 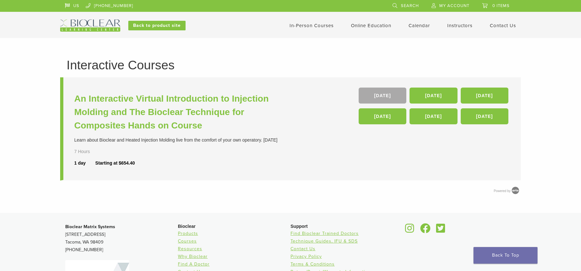 What do you see at coordinates (460, 26) in the screenshot?
I see `a: Instructors` at bounding box center [460, 26].